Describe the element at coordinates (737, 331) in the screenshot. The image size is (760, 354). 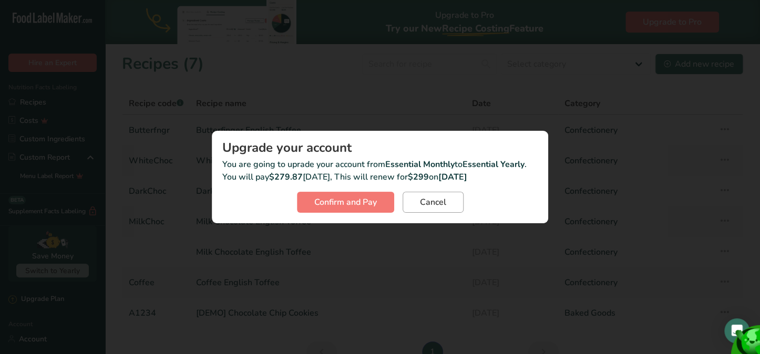
I see `div: Open Intercom Messenger` at that location.